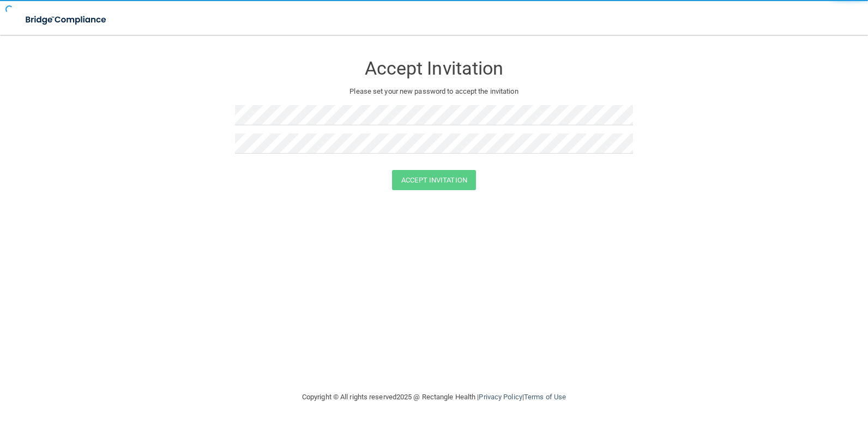 The height and width of the screenshot is (426, 868). Describe the element at coordinates (500, 397) in the screenshot. I see `a: Privacy Policy` at that location.